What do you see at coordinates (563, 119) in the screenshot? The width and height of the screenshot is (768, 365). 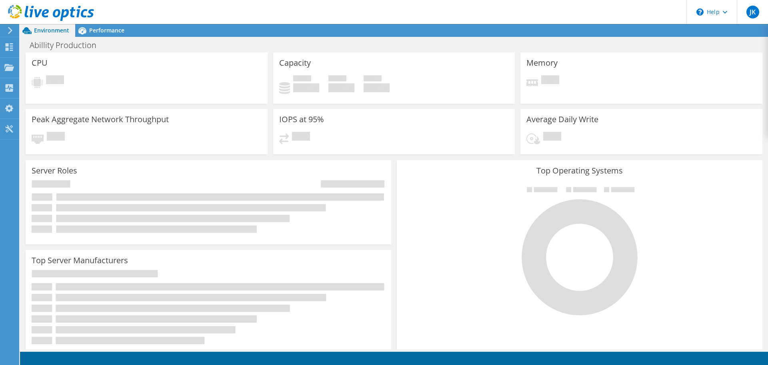 I see `h3: Average Daily Write` at bounding box center [563, 119].